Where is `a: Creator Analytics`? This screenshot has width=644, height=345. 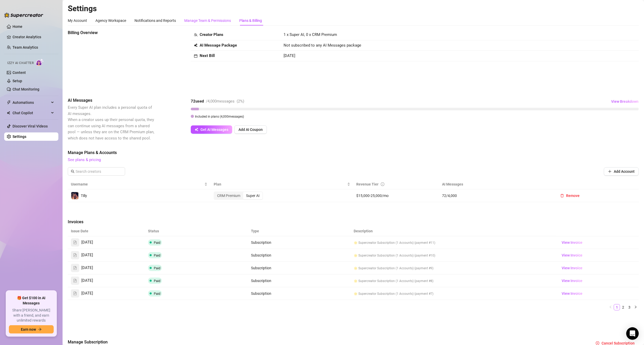
a: Creator Analytics is located at coordinates (33, 37).